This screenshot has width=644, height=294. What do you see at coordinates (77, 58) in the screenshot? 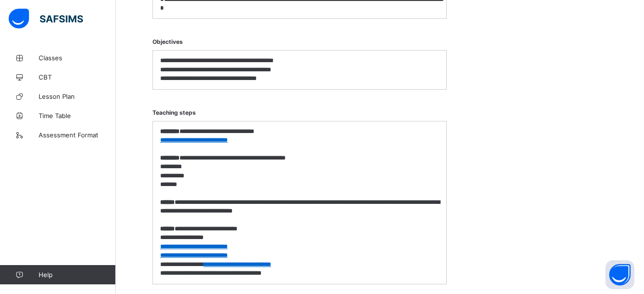
I see `span: Classes` at bounding box center [77, 58].